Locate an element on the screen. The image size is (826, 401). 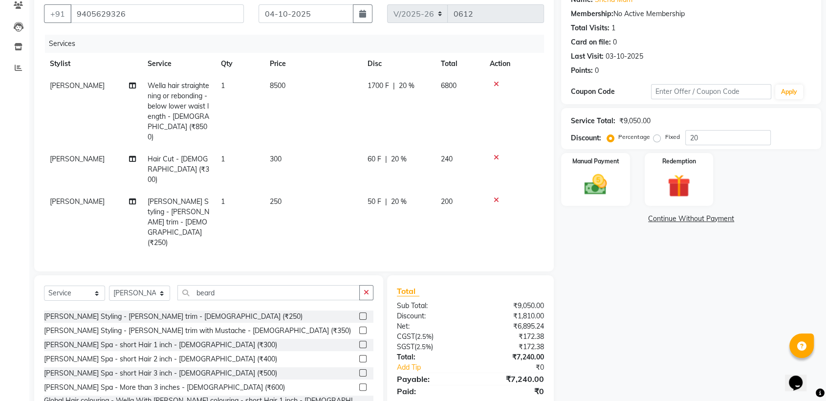
th: Qty is located at coordinates (240, 64).